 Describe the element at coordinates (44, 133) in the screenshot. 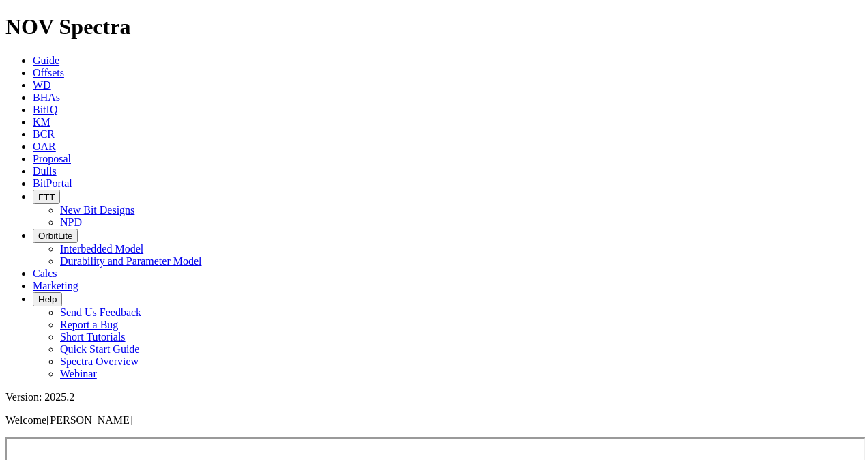

I see `span: BCR` at that location.